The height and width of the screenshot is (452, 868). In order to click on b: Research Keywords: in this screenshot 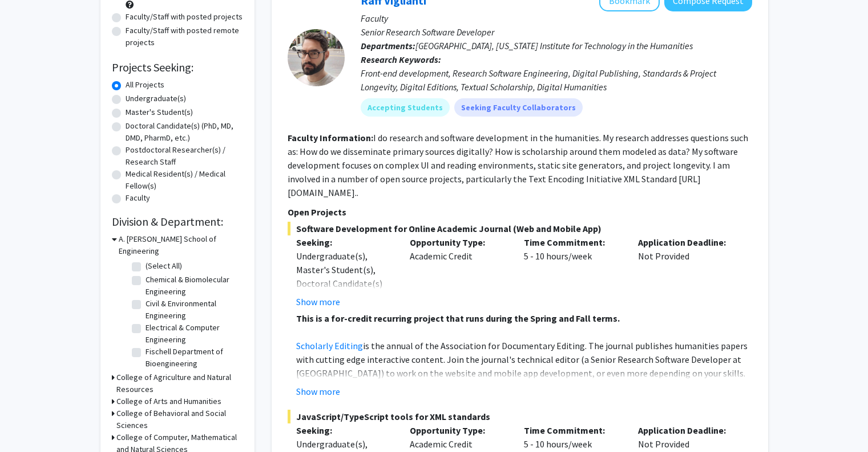, I will do `click(401, 60)`.